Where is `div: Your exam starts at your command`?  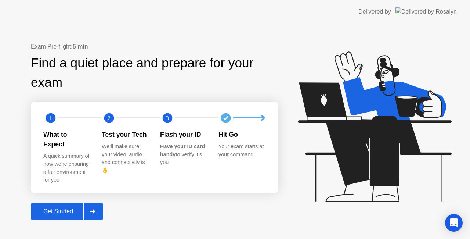 div: Your exam starts at your command is located at coordinates (242, 150).